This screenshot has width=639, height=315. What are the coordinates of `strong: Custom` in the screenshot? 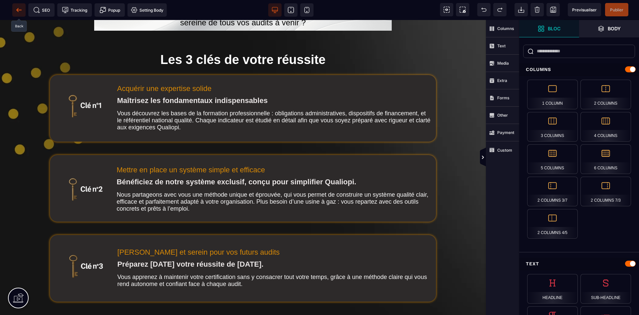 It's located at (505, 150).